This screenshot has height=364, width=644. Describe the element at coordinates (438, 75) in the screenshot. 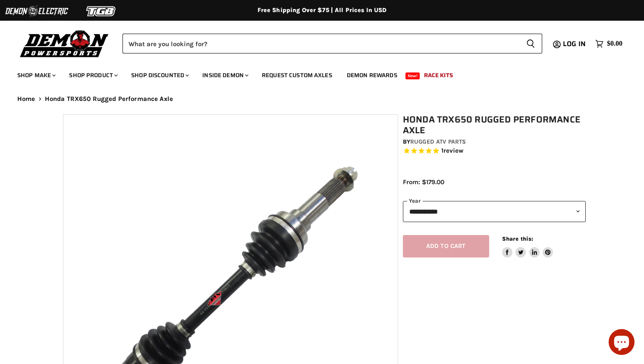

I see `a: Race Kits` at that location.